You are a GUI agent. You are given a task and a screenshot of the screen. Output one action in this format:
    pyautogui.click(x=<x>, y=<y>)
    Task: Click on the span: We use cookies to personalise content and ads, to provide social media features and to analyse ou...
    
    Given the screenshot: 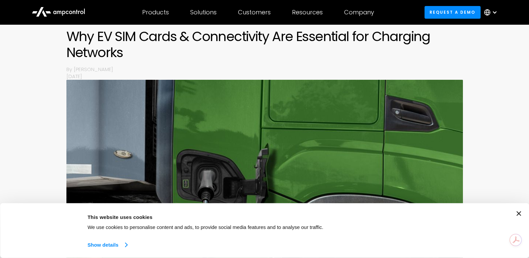 What is the action you would take?
    pyautogui.click(x=205, y=227)
    